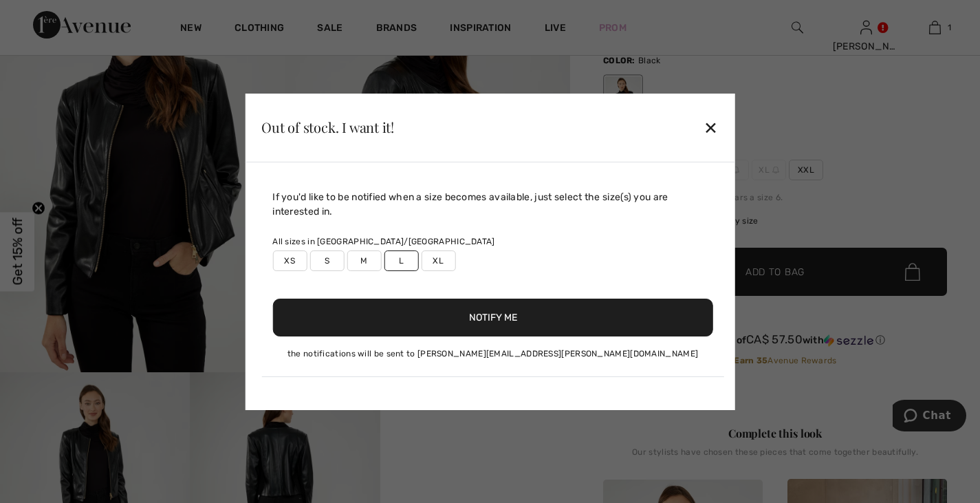 The image size is (980, 503). Describe the element at coordinates (328, 127) in the screenshot. I see `div: Out of stock. I want it!` at that location.